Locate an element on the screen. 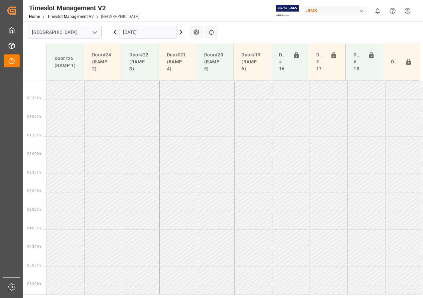  div: Door#25 (RAMP 1) is located at coordinates (65, 62).